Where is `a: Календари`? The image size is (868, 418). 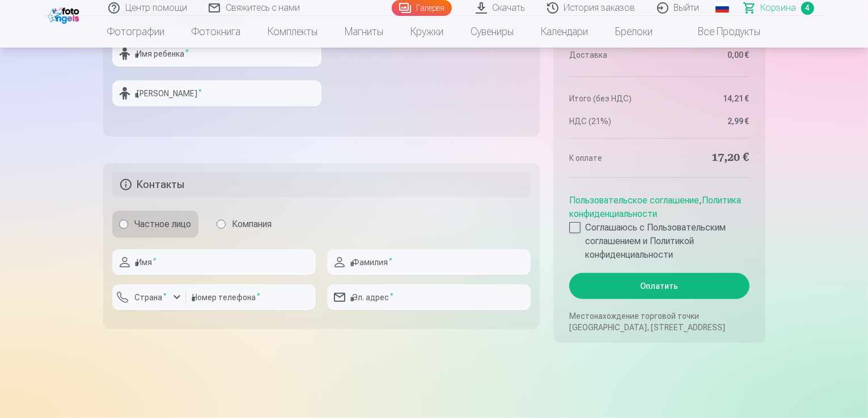
a: Календари is located at coordinates (565, 32).